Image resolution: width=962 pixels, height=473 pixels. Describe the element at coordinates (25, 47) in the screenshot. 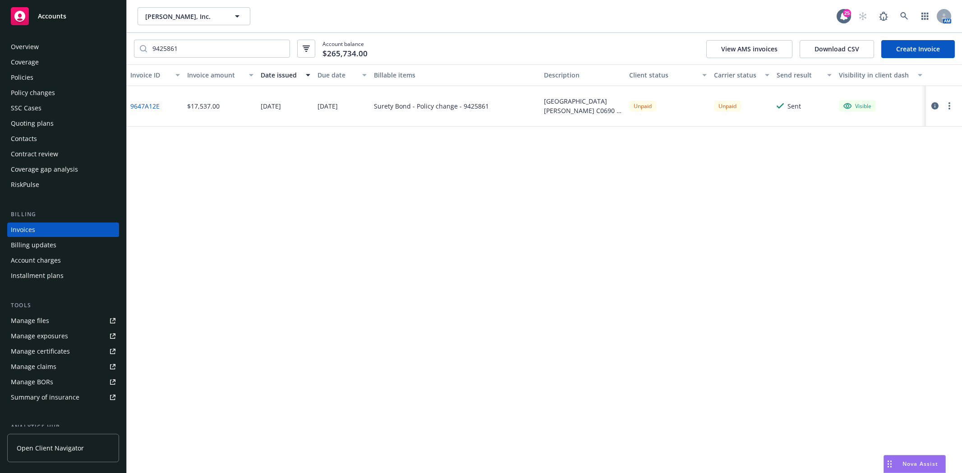

I see `div: Overview` at that location.